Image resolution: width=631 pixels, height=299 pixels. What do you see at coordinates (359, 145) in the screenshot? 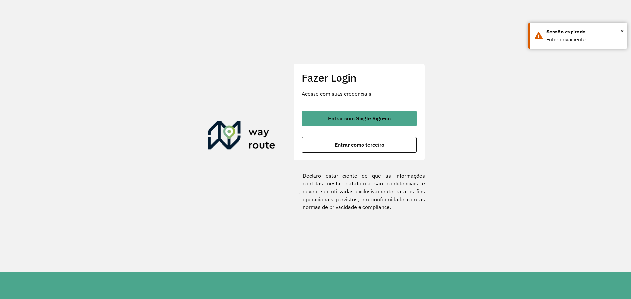
I see `span: Entrar como terceiro` at bounding box center [359, 145].